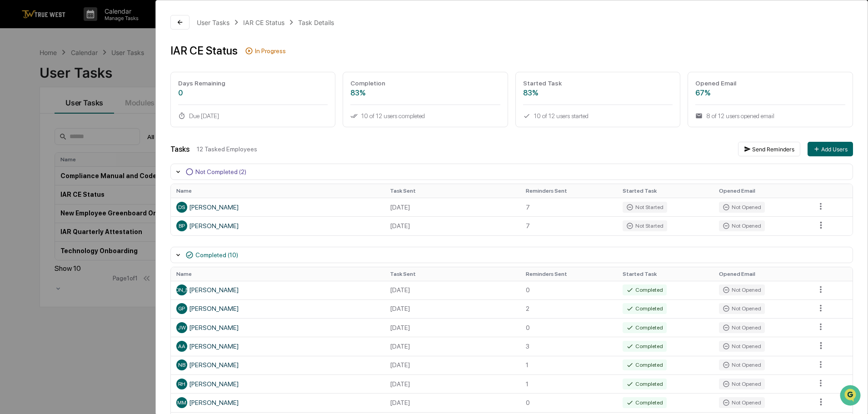 This screenshot has width=868, height=414. Describe the element at coordinates (38, 136) in the screenshot. I see `span: Data Lookup` at that location.